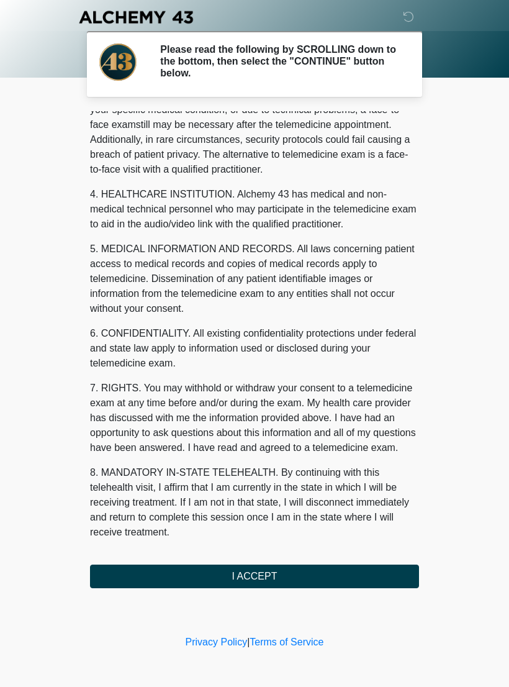 The image size is (509, 687). Describe the element at coordinates (255, 502) in the screenshot. I see `p: 8. MANDATORY IN-STATE TELEHEALTH. By continuing with this telehealth visit, I affirm that I am cu...` at that location.